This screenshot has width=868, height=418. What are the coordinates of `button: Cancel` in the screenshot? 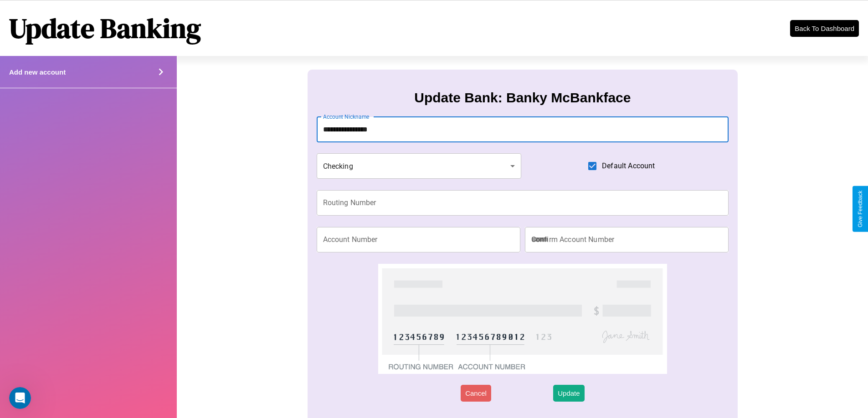 It's located at (475, 393).